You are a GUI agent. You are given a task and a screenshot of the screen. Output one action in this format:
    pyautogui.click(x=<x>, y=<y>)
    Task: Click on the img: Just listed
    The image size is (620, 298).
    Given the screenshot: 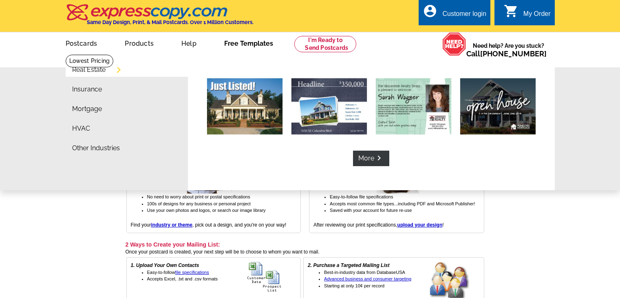 What is the action you would take?
    pyautogui.click(x=244, y=106)
    